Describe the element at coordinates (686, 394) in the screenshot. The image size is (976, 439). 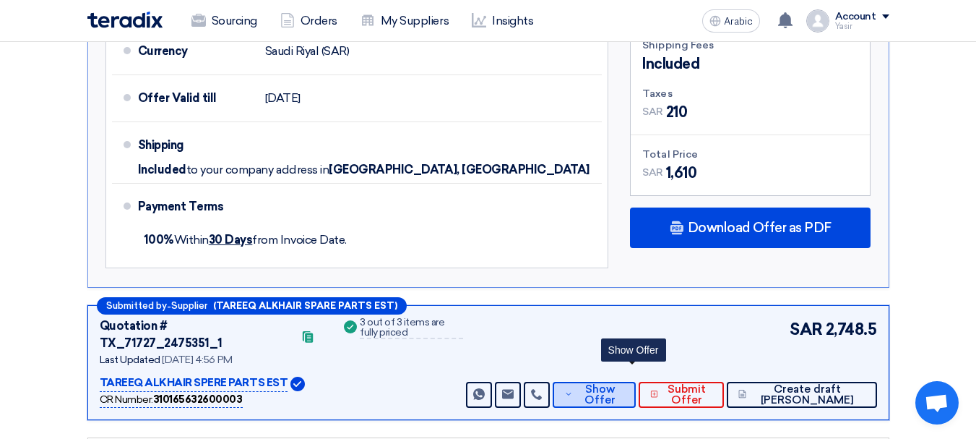
I see `font: Submit Offer` at that location.